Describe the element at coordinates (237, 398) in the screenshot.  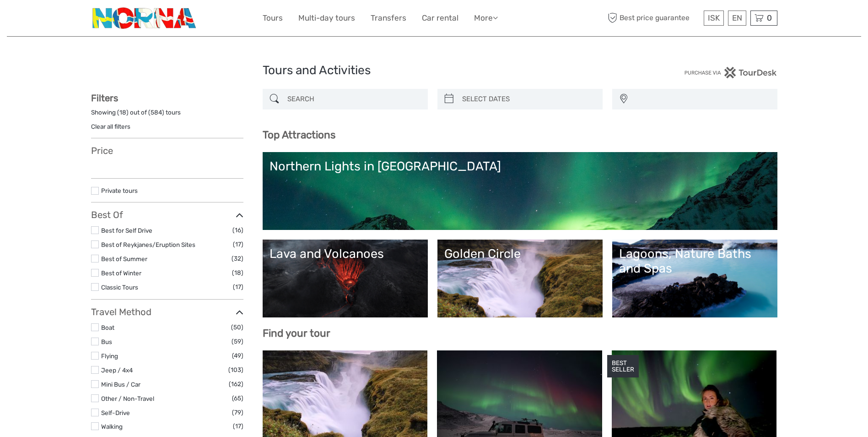
I see `span: (65)` at that location.